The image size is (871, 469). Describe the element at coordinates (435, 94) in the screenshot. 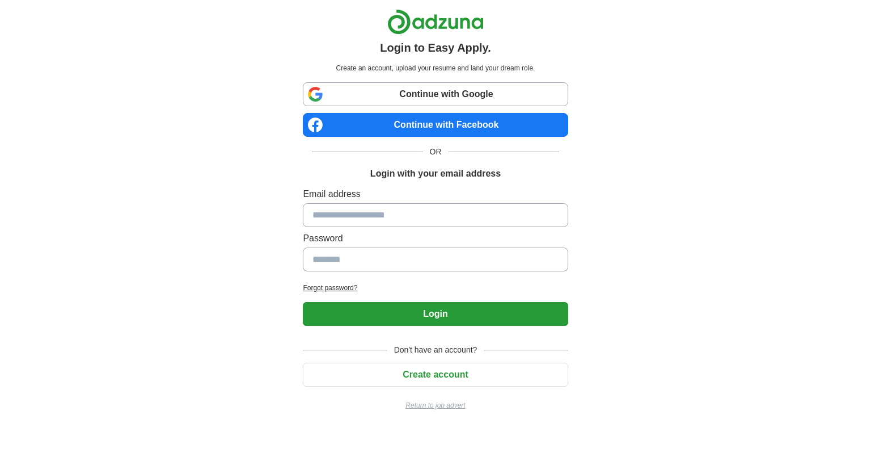

I see `a: Continue with Google` at that location.